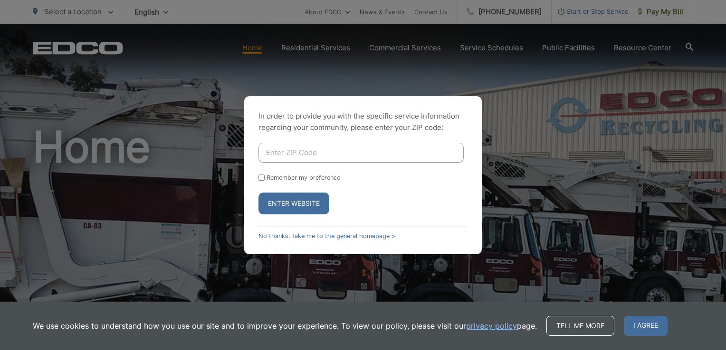 The image size is (726, 350). What do you see at coordinates (327, 236) in the screenshot?
I see `a: No thanks, take me to the general homepage >` at bounding box center [327, 236].